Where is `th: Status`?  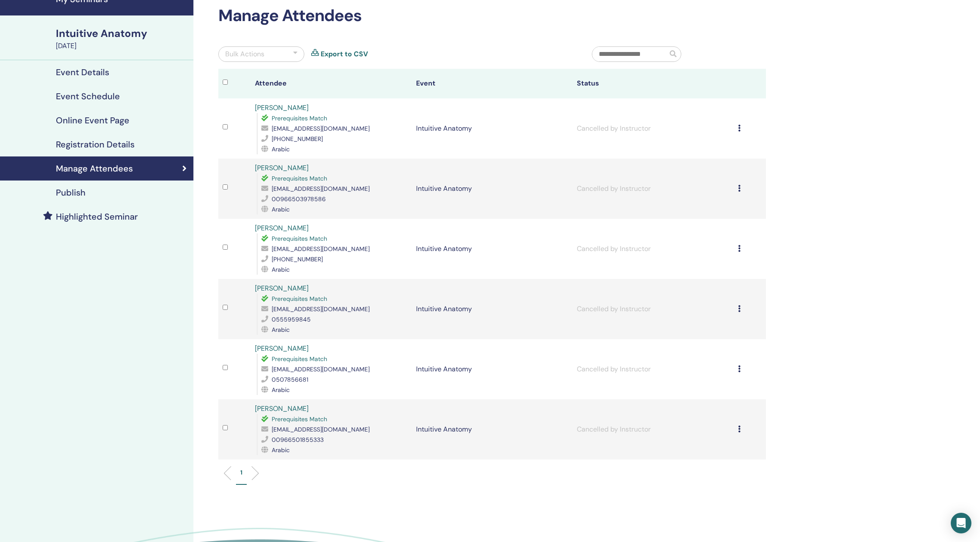
th: Status is located at coordinates (653, 84).